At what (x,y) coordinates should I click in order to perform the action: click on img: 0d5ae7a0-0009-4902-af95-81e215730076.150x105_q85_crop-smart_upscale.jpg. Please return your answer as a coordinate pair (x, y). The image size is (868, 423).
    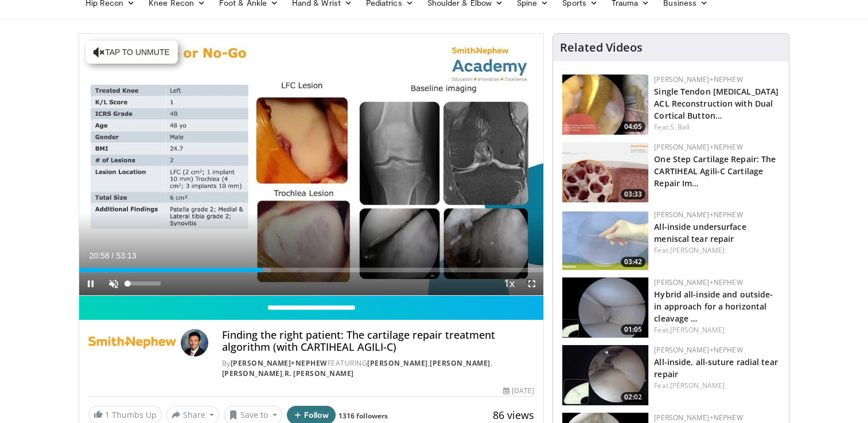
    Looking at the image, I should click on (605, 375).